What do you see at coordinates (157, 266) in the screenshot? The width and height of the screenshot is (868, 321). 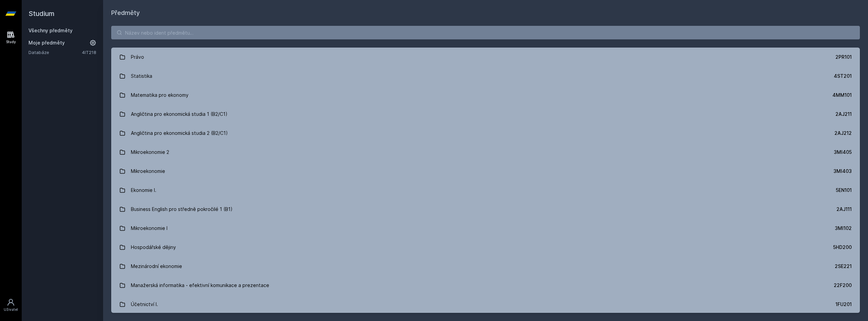 I see `div: Mezinárodní ekonomie` at bounding box center [157, 266].